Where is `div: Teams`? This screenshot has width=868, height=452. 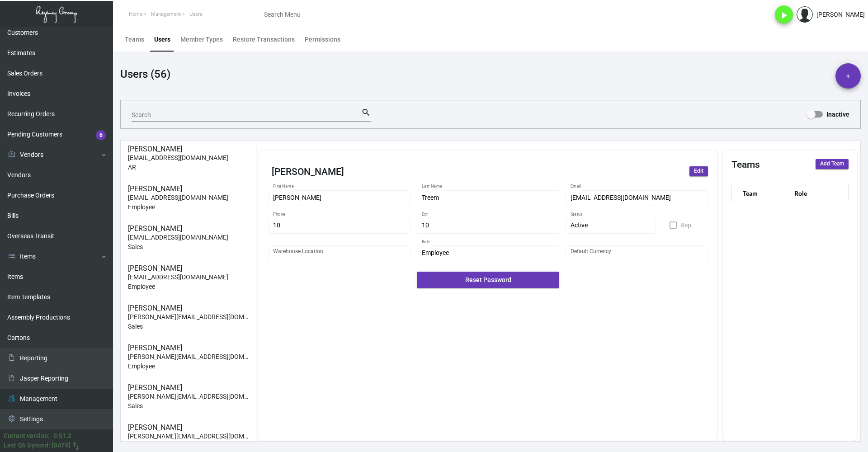 div: Teams is located at coordinates (135, 39).